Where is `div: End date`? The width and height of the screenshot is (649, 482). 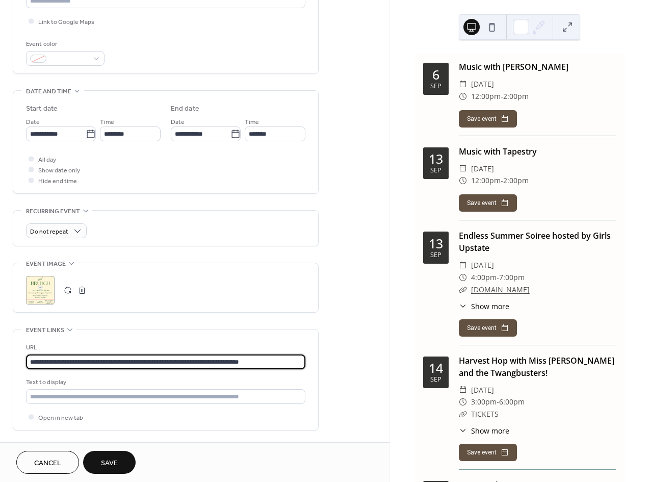
div: End date is located at coordinates (185, 109).